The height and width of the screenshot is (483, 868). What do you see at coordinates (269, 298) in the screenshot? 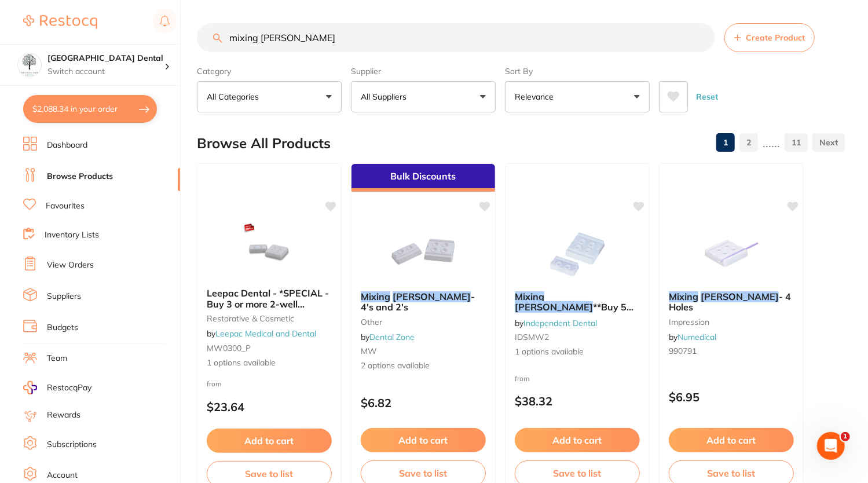
I see `b: Leepac Dental - *SPECIAL - Buy 3 or more 2-well $20.90/box and more* Mixing Wells - 2 - High Qual...` at bounding box center [269, 298].